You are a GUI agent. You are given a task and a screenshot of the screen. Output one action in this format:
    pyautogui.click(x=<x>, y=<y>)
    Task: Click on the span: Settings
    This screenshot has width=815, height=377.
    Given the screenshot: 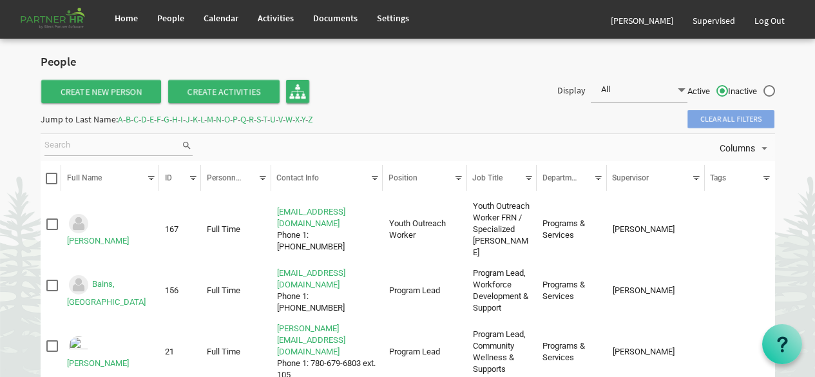 What is the action you would take?
    pyautogui.click(x=393, y=18)
    